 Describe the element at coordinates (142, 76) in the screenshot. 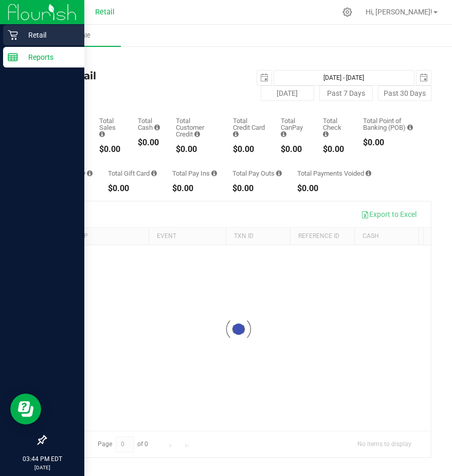

I see `h4: Till Detail` at that location.